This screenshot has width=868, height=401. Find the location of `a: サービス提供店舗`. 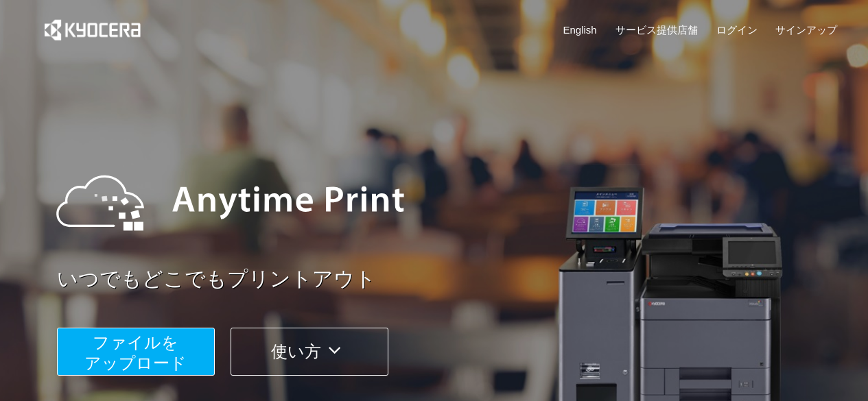

a: サービス提供店舗 is located at coordinates (656, 29).